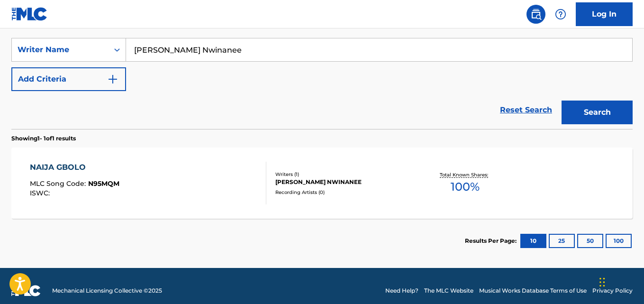  What do you see at coordinates (561, 241) in the screenshot?
I see `button: 25` at bounding box center [561, 241].